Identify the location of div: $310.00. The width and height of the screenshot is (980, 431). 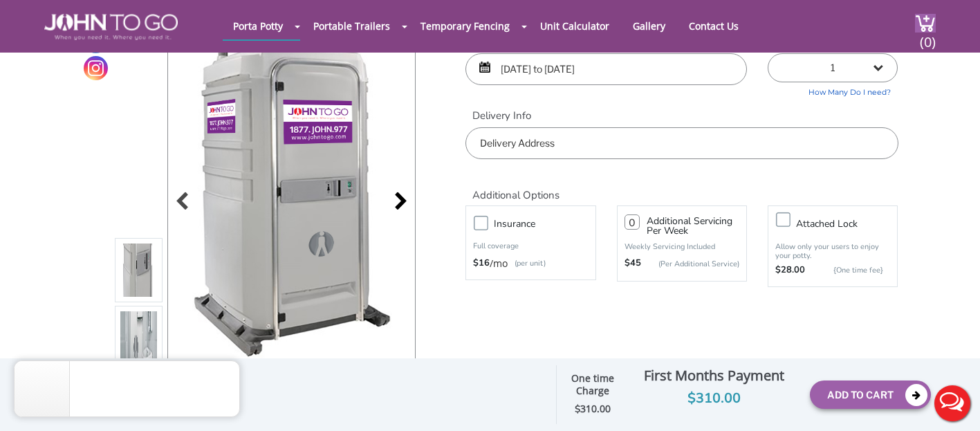
(713, 398).